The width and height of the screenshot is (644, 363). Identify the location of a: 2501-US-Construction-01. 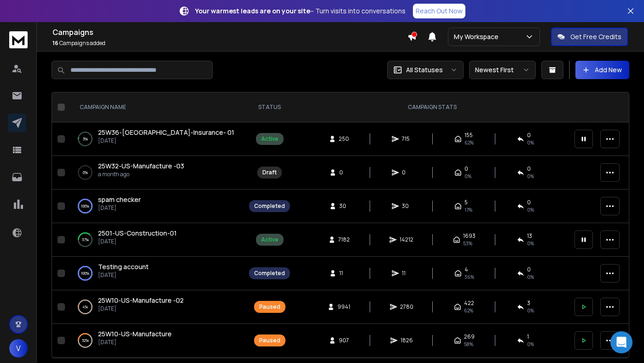
(137, 234).